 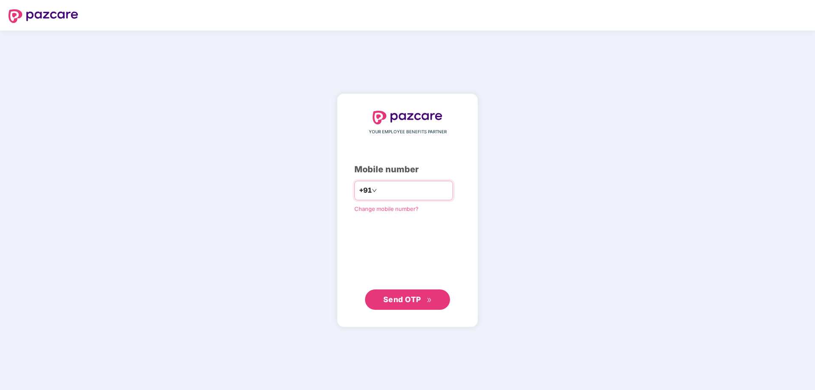 I want to click on span: down, so click(x=374, y=191).